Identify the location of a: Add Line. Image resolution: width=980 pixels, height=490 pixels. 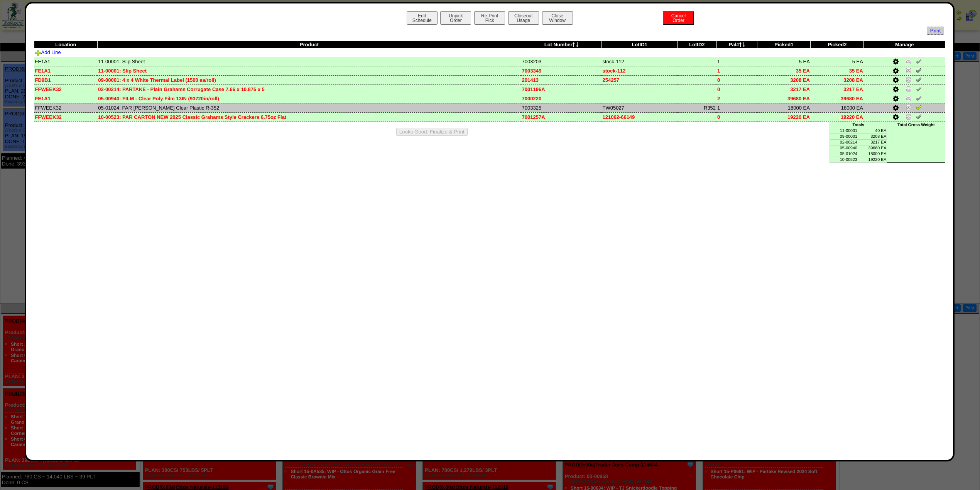
(48, 52).